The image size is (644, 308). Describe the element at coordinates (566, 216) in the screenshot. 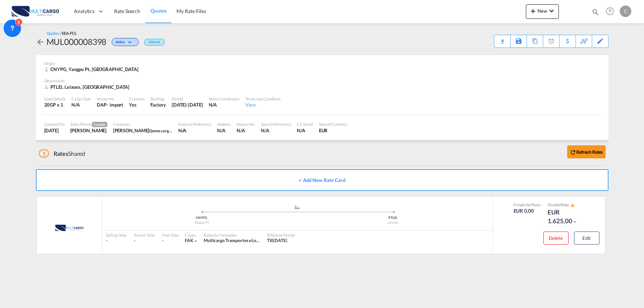

I see `div: EUR 1.625,00` at that location.